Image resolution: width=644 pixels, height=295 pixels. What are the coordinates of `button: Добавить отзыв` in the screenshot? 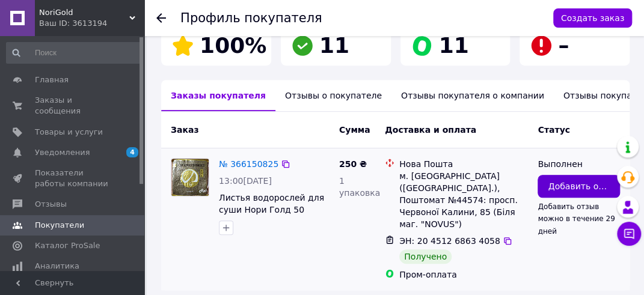 It's located at (579, 187).